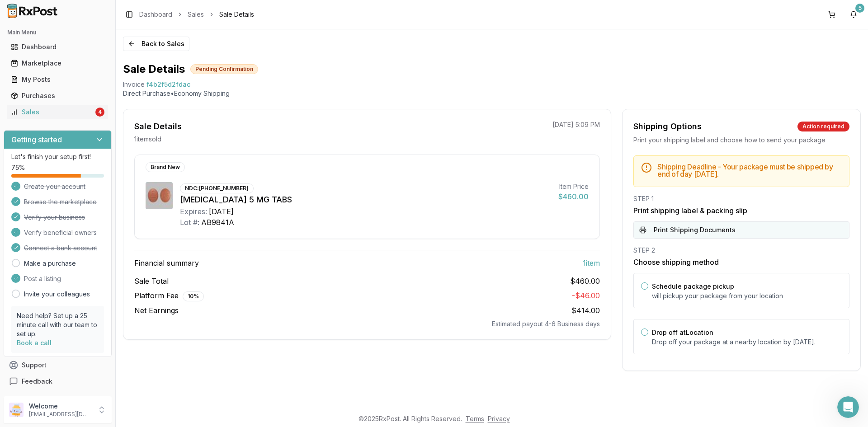 Image resolution: width=868 pixels, height=427 pixels. What do you see at coordinates (78, 138) in the screenshot?
I see `div: The issue has been resolved and shipping label/packing slip are ready to print. As the CEO of the...` at bounding box center [78, 138].